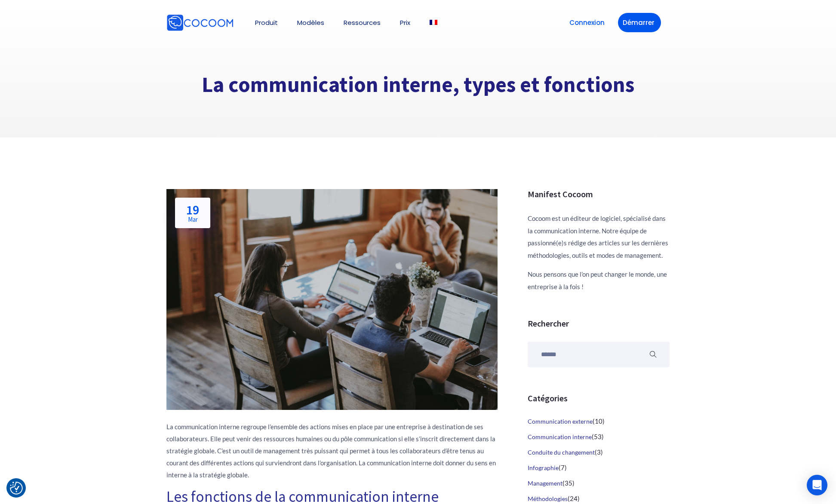  What do you see at coordinates (599, 195) in the screenshot?
I see `h3: Manifest Cocoom` at bounding box center [599, 195].